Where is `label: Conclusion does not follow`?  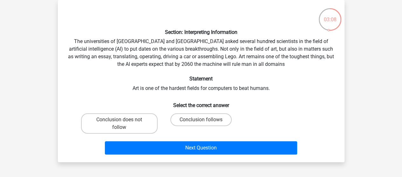 label: Conclusion does not follow is located at coordinates (119, 124).